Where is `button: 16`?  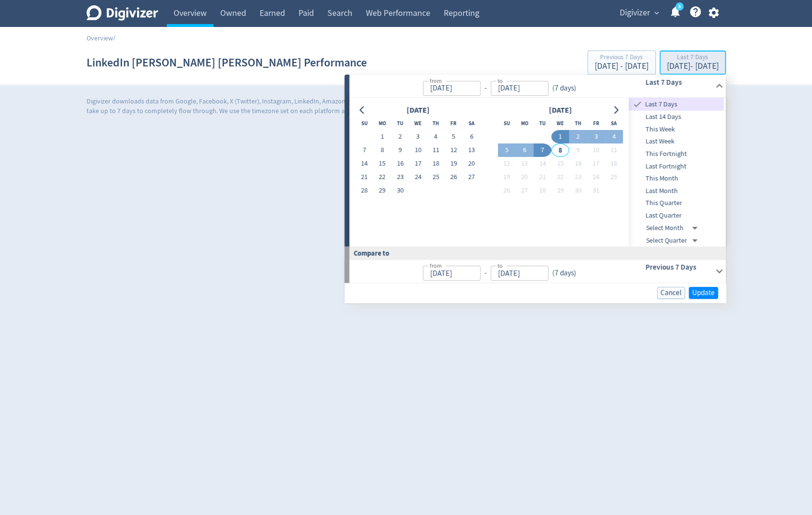
button: 16 is located at coordinates (400, 164).